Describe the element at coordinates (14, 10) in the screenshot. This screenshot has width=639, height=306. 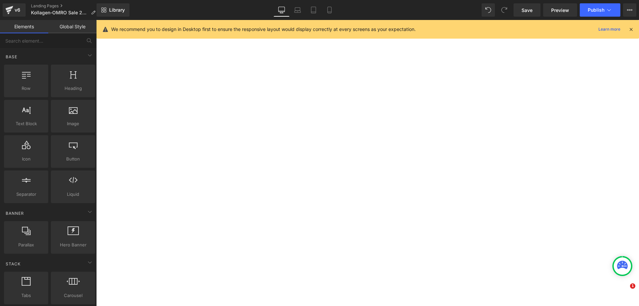
I see `a: v6` at that location.